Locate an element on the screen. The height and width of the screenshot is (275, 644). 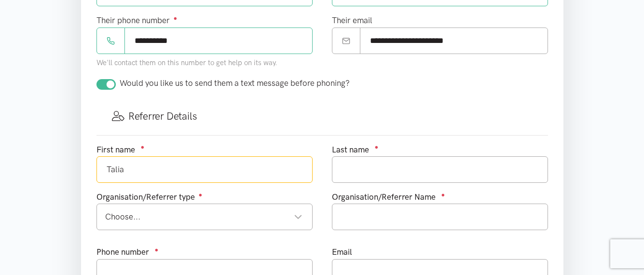
div: Choose... is located at coordinates (204, 216).